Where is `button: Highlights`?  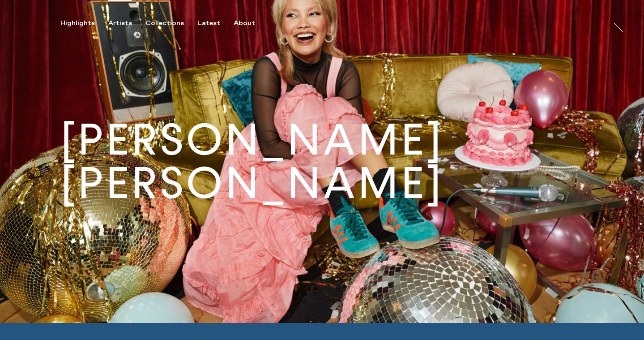
button: Highlights is located at coordinates (84, 23).